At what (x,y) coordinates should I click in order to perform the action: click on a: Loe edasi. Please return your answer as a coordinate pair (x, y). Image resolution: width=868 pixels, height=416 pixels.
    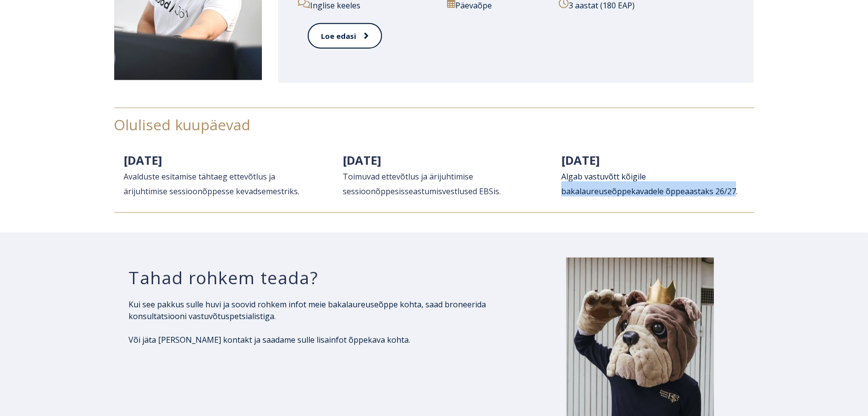
    Looking at the image, I should click on (344, 36).